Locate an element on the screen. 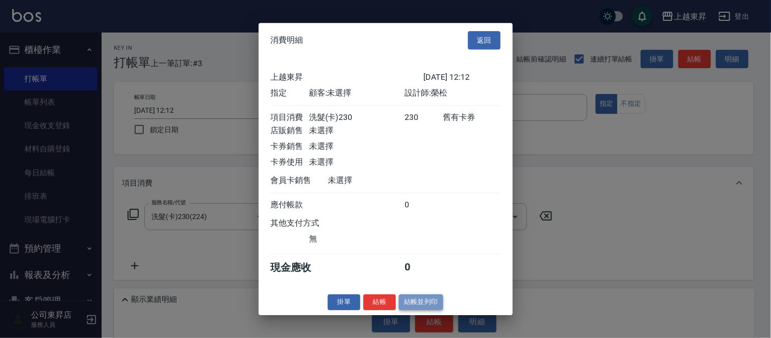 The width and height of the screenshot is (771, 338). div: 卡券使用 is located at coordinates (290, 162).